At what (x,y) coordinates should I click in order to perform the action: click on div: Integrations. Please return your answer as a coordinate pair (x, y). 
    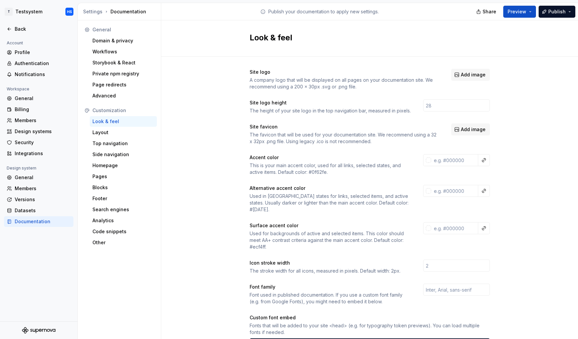
    Looking at the image, I should click on (43, 154).